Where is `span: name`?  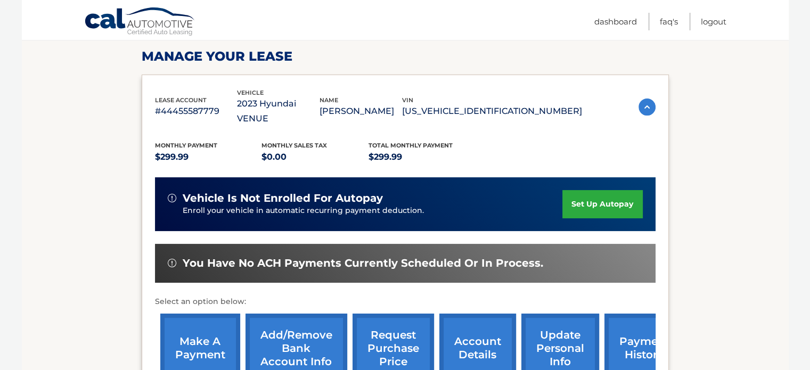
span: name is located at coordinates (328, 100).